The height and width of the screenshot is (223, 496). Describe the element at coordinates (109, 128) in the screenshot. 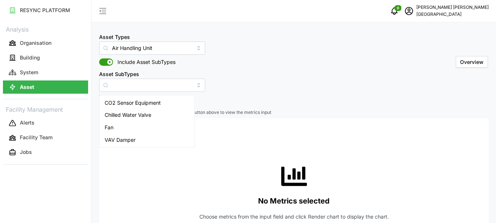

I see `span: Fan` at that location.